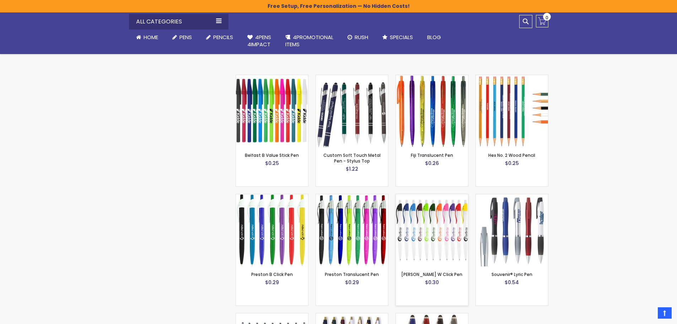 The image size is (677, 324). Describe the element at coordinates (512, 282) in the screenshot. I see `span: $0.54` at that location.